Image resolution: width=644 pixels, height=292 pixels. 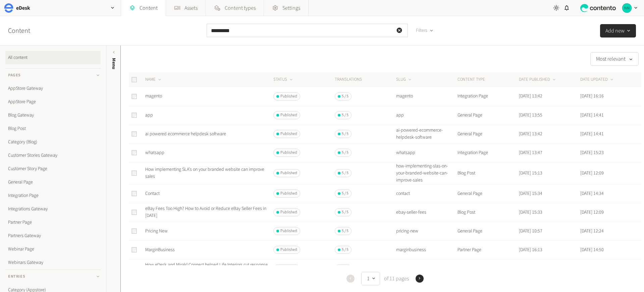 I want to click on a: Webinars Gateway, so click(x=53, y=262).